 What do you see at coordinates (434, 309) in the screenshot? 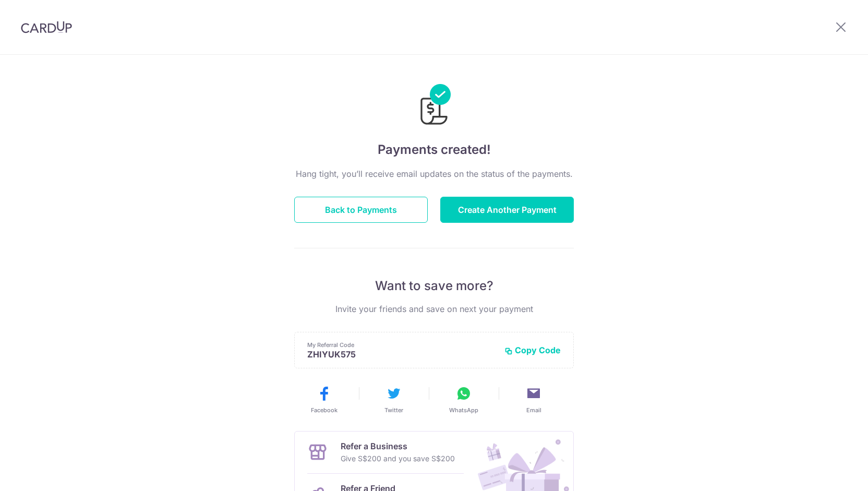
I see `p: Invite your friends and save on next your payment` at bounding box center [434, 309].